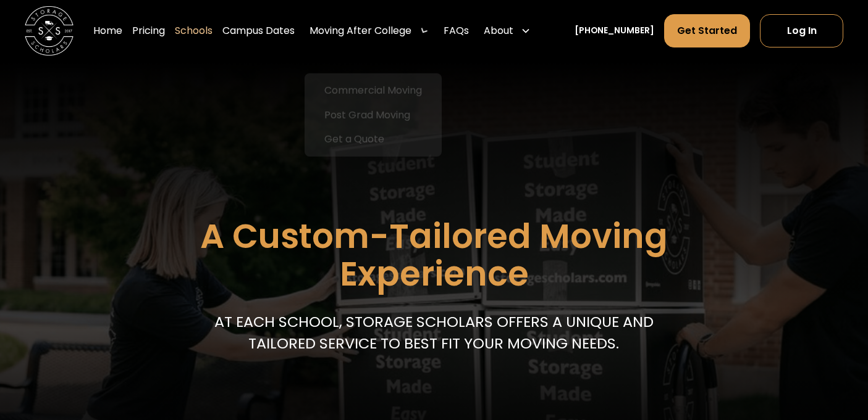 The width and height of the screenshot is (868, 420). Describe the element at coordinates (108, 31) in the screenshot. I see `a: Home` at that location.